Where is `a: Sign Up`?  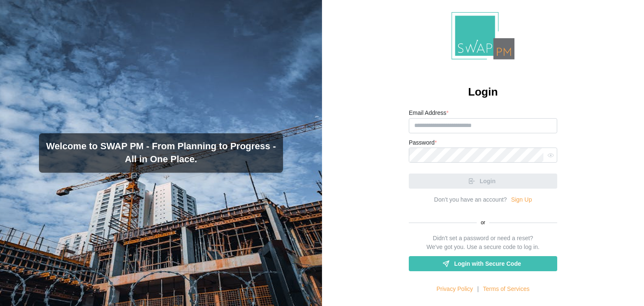 a: Sign Up is located at coordinates (522, 200).